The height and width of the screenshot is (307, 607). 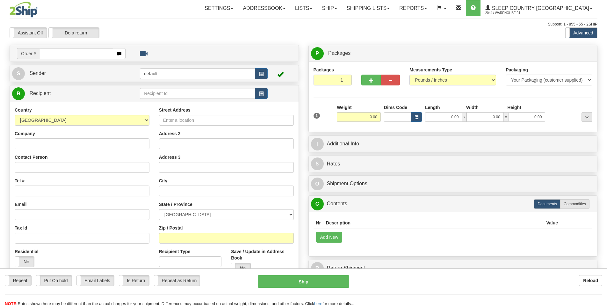 What do you see at coordinates (177, 280) in the screenshot?
I see `label: Repeat as Return` at bounding box center [177, 280].